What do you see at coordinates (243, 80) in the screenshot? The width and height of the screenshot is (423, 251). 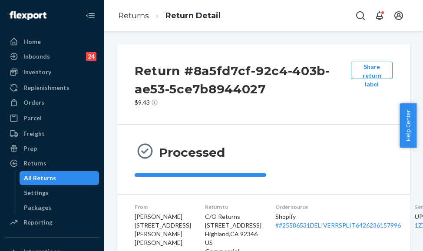 I see `h2: Return #8a5fd7cf-92c4-403b-ae53-5ce7b8944027` at bounding box center [243, 80].